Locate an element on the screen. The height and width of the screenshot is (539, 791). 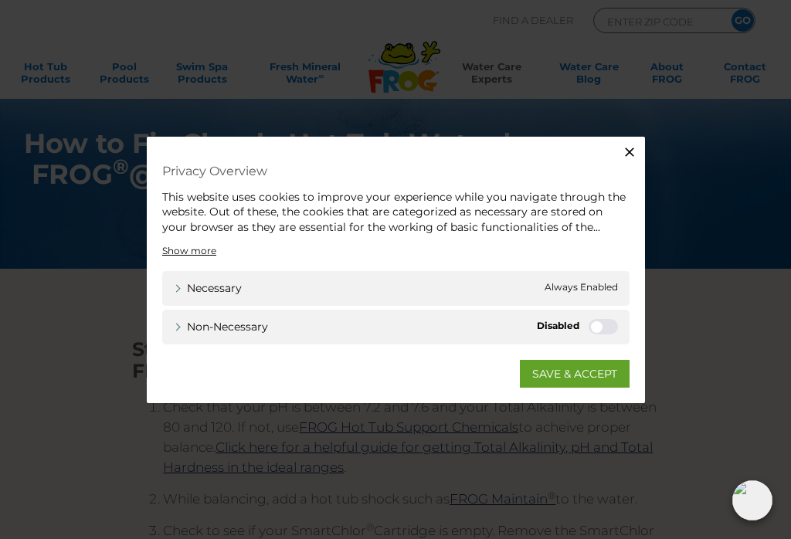
img: openIcon is located at coordinates (752, 501).